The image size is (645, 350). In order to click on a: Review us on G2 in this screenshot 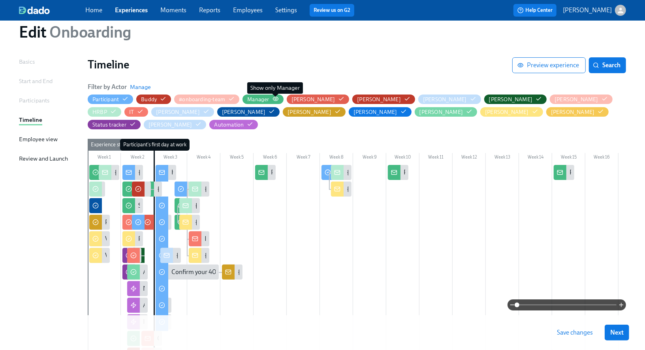, I will do `click(332, 10)`.